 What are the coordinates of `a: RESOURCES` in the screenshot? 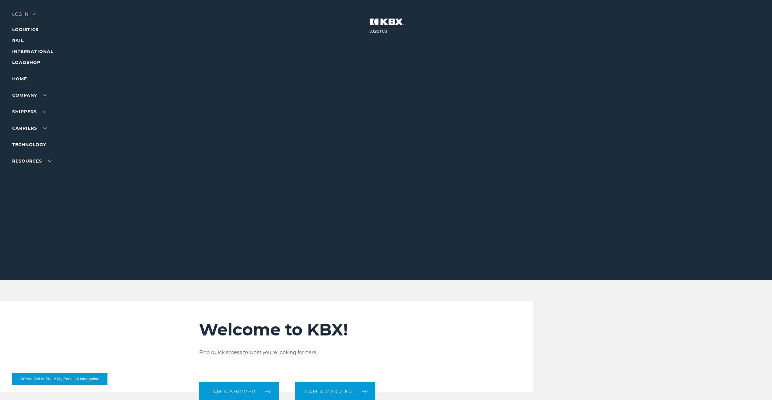 It's located at (32, 161).